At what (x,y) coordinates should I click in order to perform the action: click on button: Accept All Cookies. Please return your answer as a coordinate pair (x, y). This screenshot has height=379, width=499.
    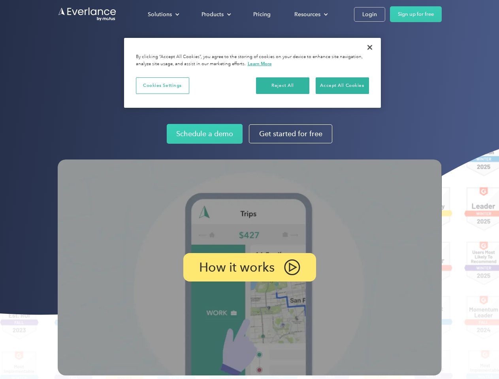
    Looking at the image, I should click on (342, 86).